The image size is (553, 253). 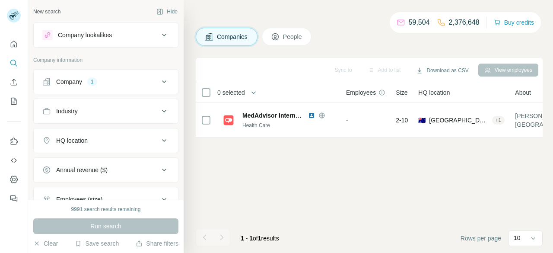 I want to click on div: Annual revenue ($), so click(x=82, y=170).